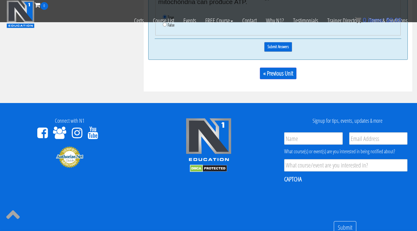 The width and height of the screenshot is (417, 231). Describe the element at coordinates (376, 20) in the screenshot. I see `span: items:` at that location.